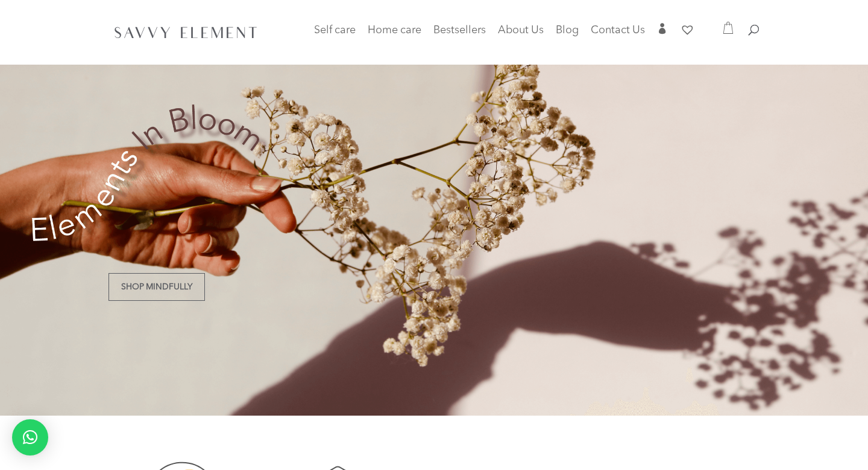 This screenshot has width=868, height=470. I want to click on span: Blog, so click(567, 30).